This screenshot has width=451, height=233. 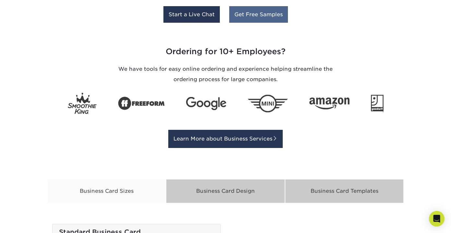 What do you see at coordinates (141, 103) in the screenshot?
I see `img: Freeform` at bounding box center [141, 103].